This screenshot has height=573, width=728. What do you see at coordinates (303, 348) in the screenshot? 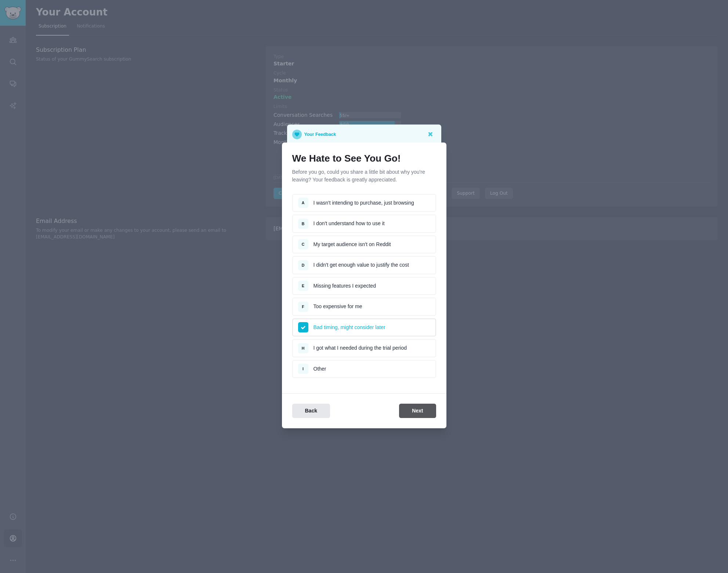
I see `span: H` at bounding box center [303, 348].